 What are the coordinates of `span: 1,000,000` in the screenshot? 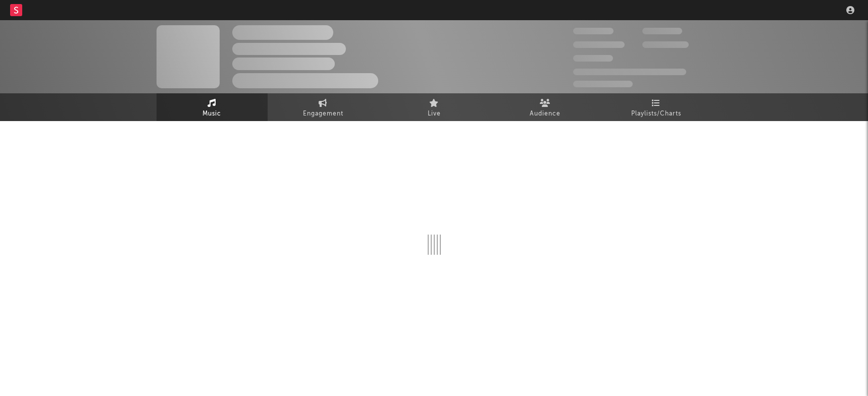 It's located at (665, 45).